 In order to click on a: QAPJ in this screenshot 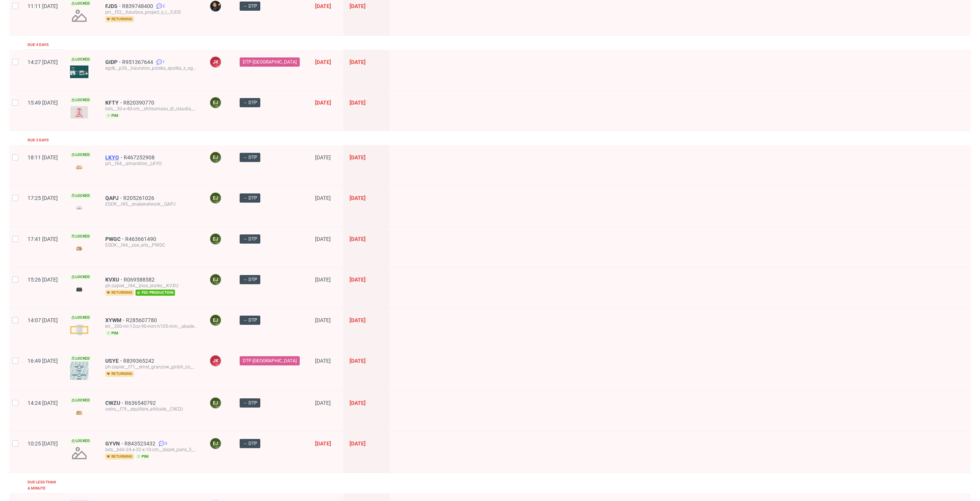, I will do `click(114, 198)`.